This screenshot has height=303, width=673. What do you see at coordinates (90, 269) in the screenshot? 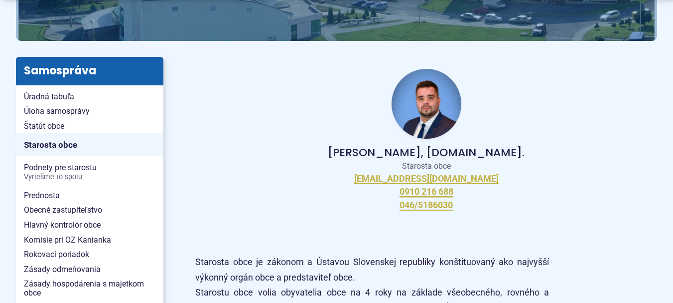
I see `span: Zásady odmeňovania` at bounding box center [90, 269].